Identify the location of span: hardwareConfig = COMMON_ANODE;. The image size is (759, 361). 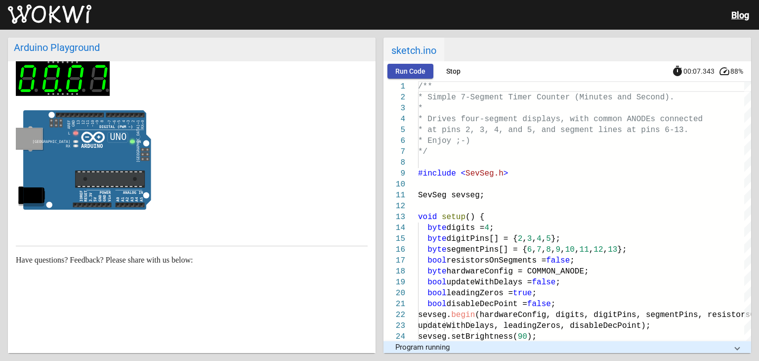
(518, 271).